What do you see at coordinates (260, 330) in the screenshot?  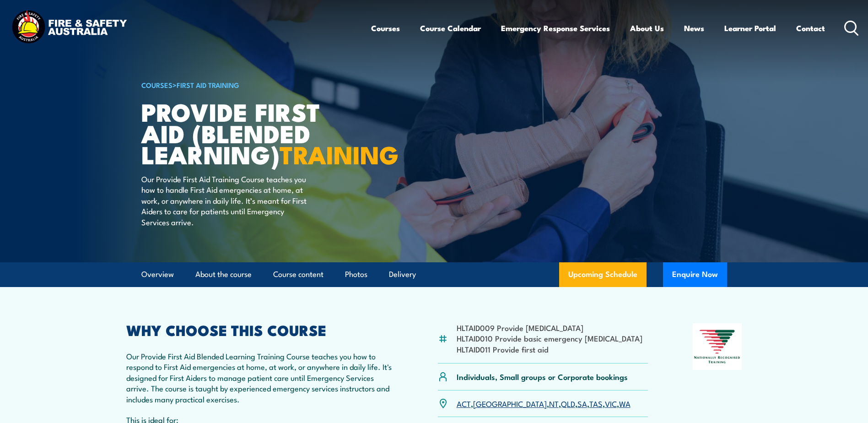 I see `h2: WHY CHOOSE THIS COURSE` at bounding box center [260, 330].